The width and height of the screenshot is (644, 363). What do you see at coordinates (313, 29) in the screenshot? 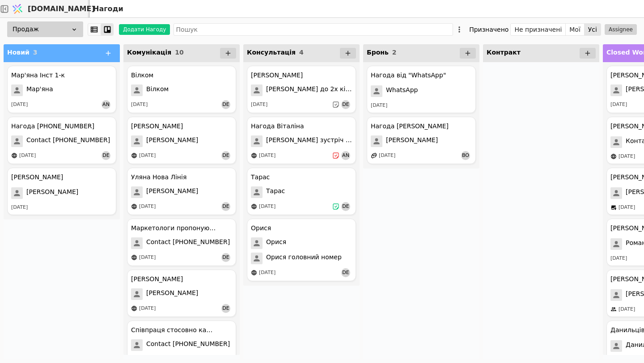
I see `input: Пошук` at bounding box center [313, 29].